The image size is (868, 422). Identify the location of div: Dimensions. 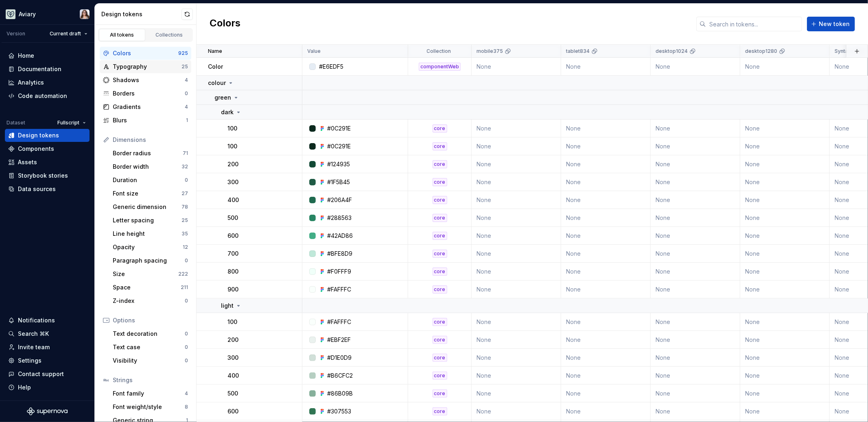
(150, 140).